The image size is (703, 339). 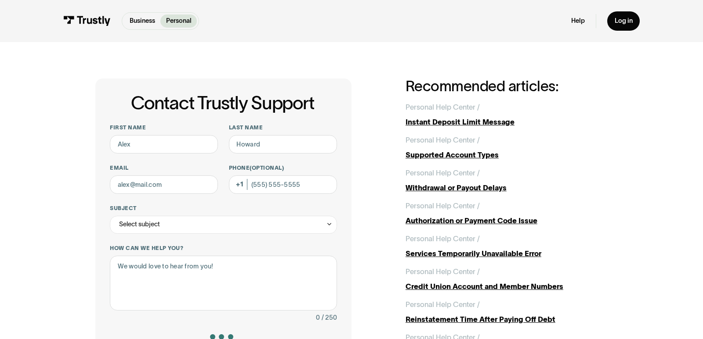 What do you see at coordinates (283, 128) in the screenshot?
I see `label: Last name` at bounding box center [283, 128].